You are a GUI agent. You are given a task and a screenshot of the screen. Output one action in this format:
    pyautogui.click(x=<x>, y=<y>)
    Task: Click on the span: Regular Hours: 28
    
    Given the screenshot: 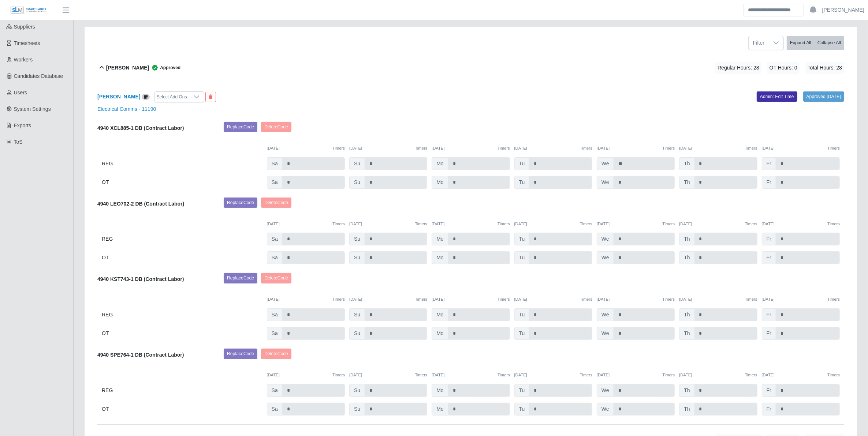 What is the action you would take?
    pyautogui.click(x=739, y=68)
    